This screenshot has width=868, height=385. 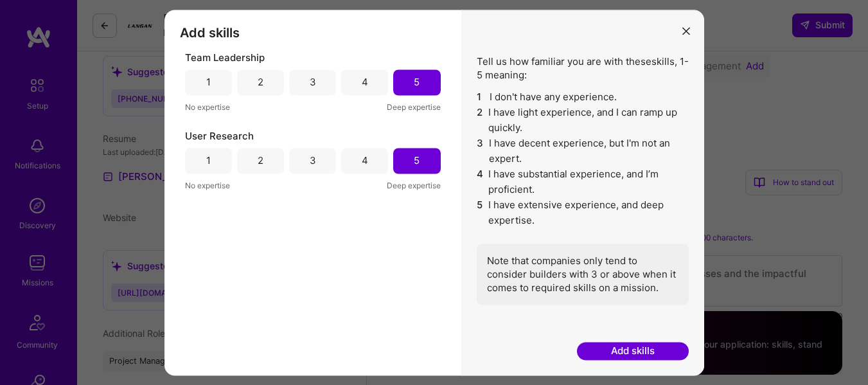 What do you see at coordinates (224, 57) in the screenshot?
I see `span: Team Leadership` at bounding box center [224, 57].